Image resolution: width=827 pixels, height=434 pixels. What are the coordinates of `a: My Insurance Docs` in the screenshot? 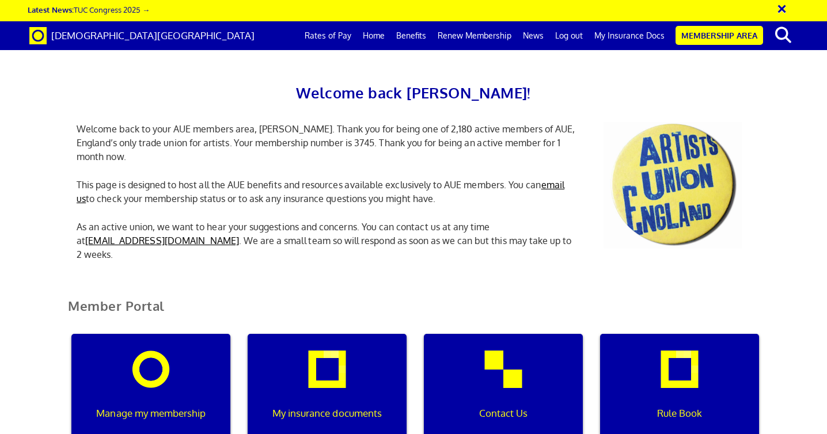 It's located at (629, 36).